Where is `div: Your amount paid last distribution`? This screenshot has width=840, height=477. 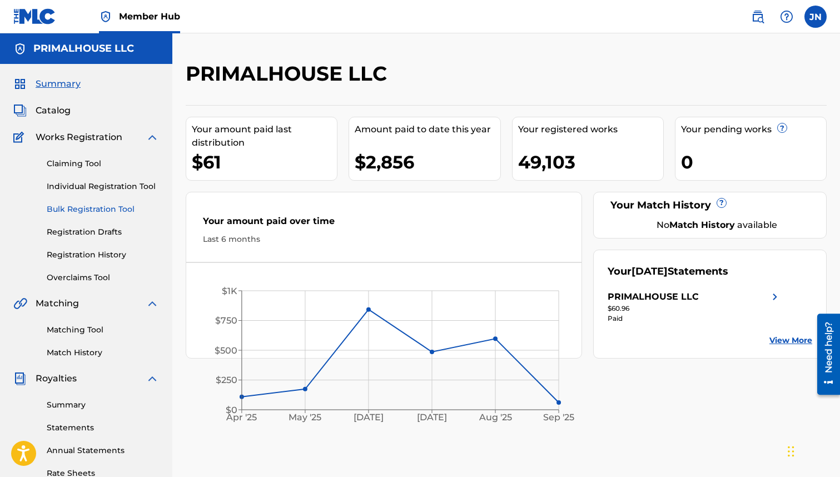
div: Your amount paid last distribution is located at coordinates (264, 136).